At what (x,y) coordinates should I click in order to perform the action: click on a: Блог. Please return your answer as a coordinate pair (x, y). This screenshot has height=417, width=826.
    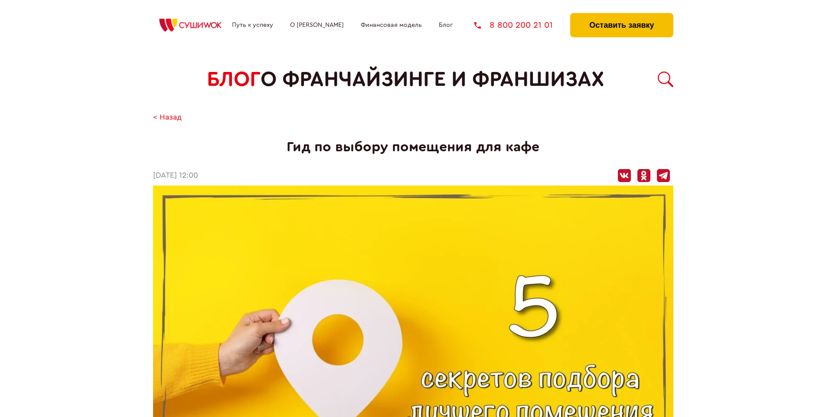
    Looking at the image, I should click on (446, 25).